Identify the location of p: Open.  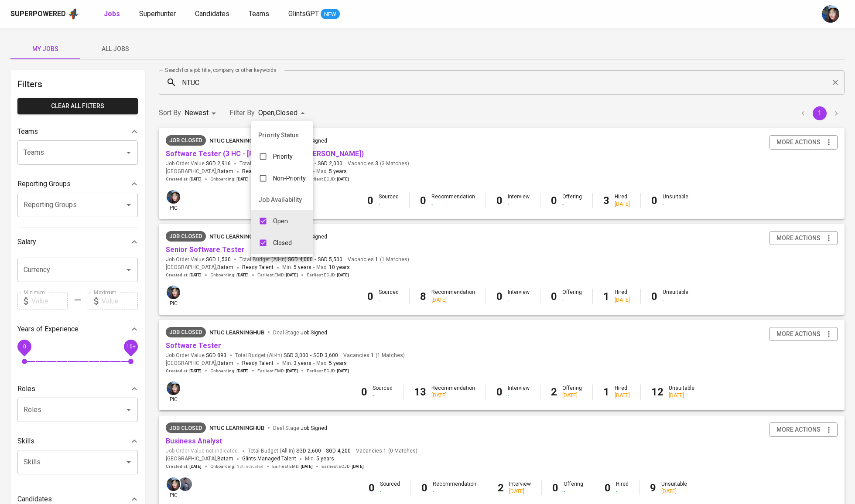
(281, 221).